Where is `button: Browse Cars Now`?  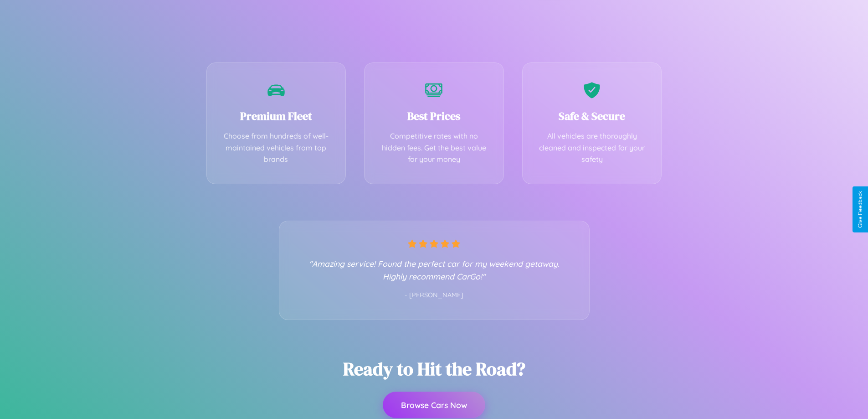 button: Browse Cars Now is located at coordinates (434, 405).